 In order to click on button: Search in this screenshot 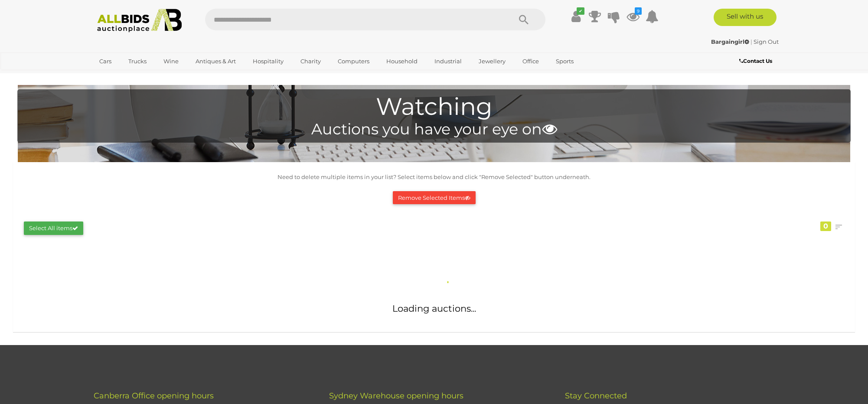, I will do `click(523, 20)`.